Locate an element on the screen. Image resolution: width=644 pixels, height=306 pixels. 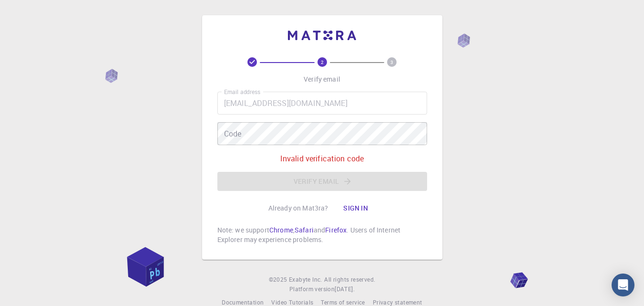
span: Terms of service is located at coordinates (343, 302).